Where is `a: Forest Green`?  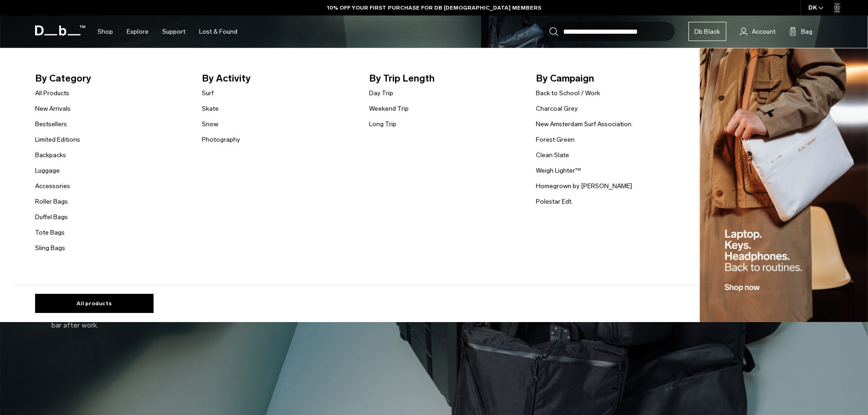
a: Forest Green is located at coordinates (555, 140).